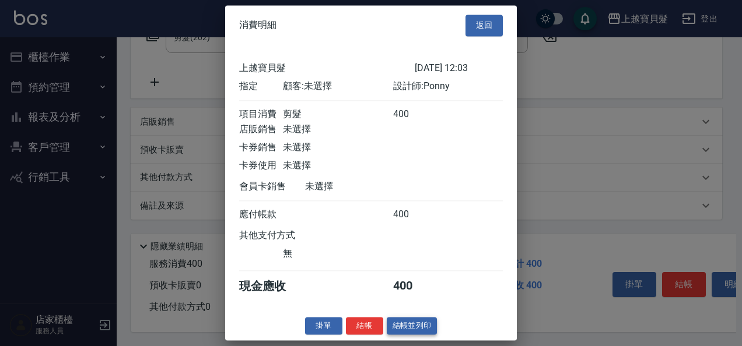  What do you see at coordinates (365, 326) in the screenshot?
I see `button: 結帳` at bounding box center [365, 326].